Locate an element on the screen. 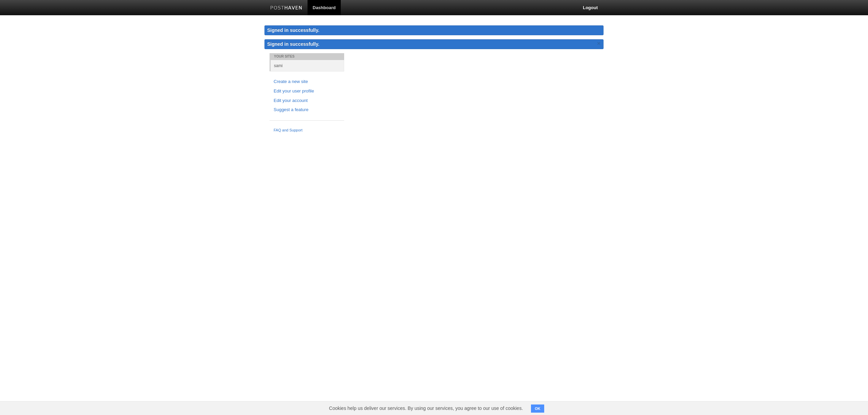 This screenshot has height=415, width=868. a: sami is located at coordinates (307, 65).